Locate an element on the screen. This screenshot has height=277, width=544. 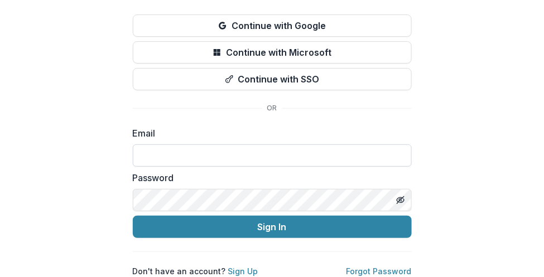
a: Forgot Password is located at coordinates (379, 271).